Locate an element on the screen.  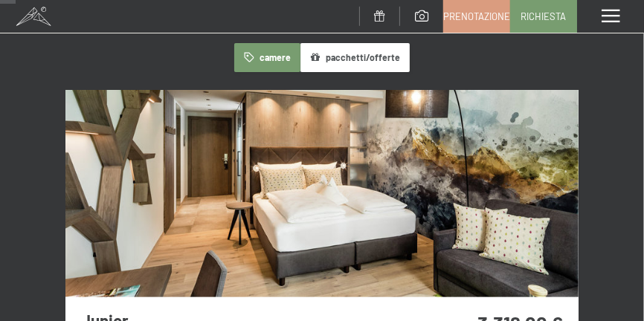
a: Richiesta is located at coordinates (543, 16).